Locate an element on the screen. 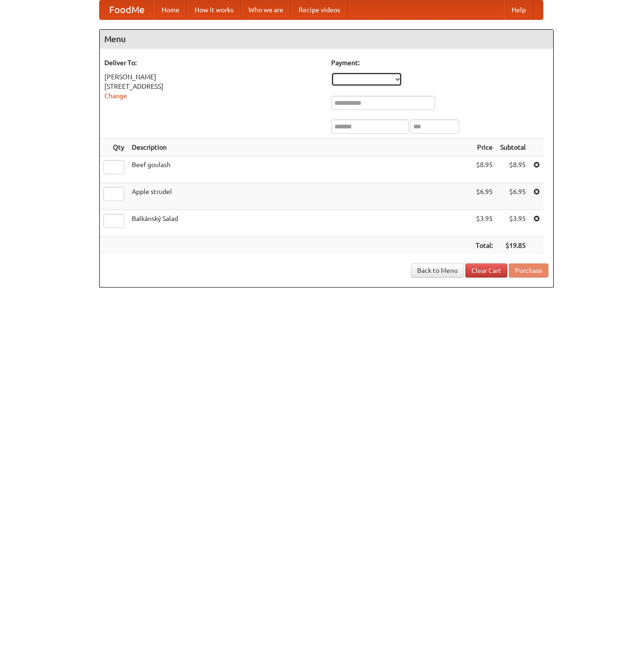  a: Home is located at coordinates (170, 10).